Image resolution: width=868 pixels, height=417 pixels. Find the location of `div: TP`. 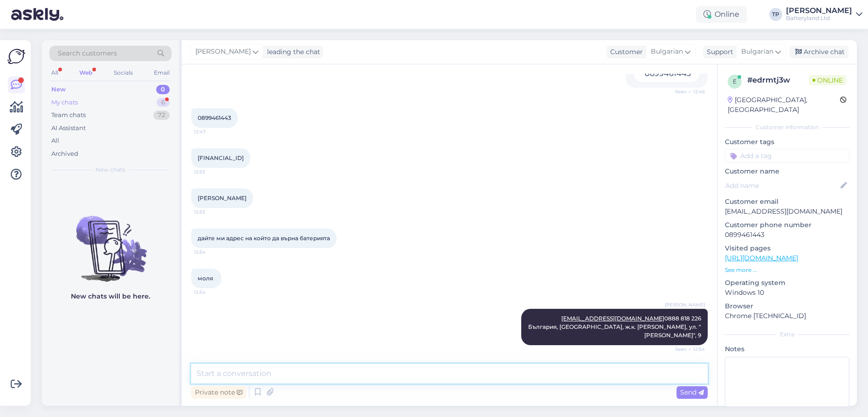

div: TP is located at coordinates (775, 15).